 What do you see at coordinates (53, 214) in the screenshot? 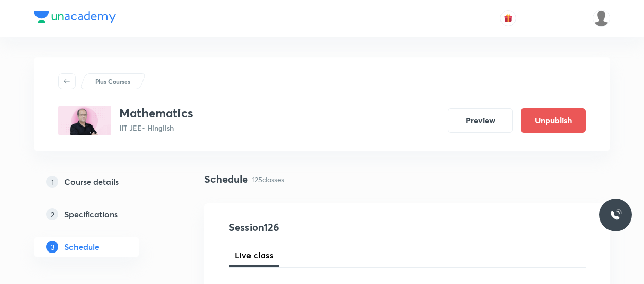
I see `p: 2` at bounding box center [53, 214].